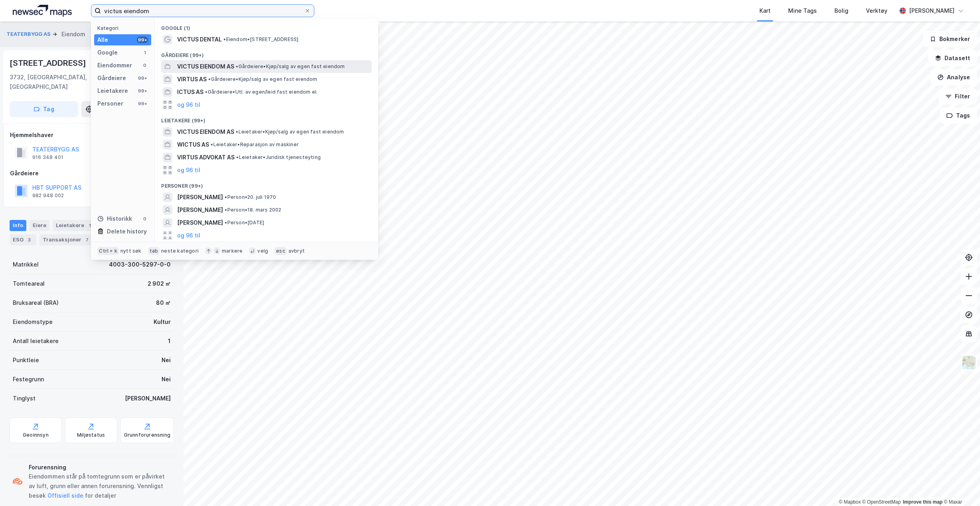  Describe the element at coordinates (266, 26) in the screenshot. I see `div: Google (1)` at that location.